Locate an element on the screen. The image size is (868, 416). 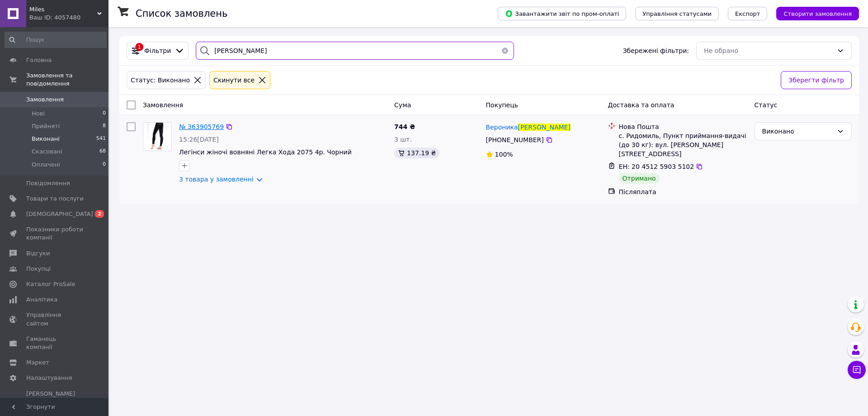
span: № 363905769 is located at coordinates (201, 127).